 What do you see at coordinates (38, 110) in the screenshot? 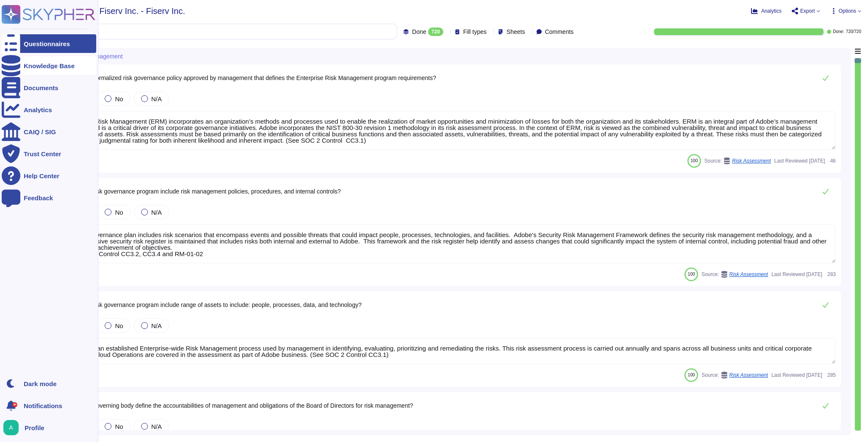
I see `div: Analytics` at bounding box center [38, 110].